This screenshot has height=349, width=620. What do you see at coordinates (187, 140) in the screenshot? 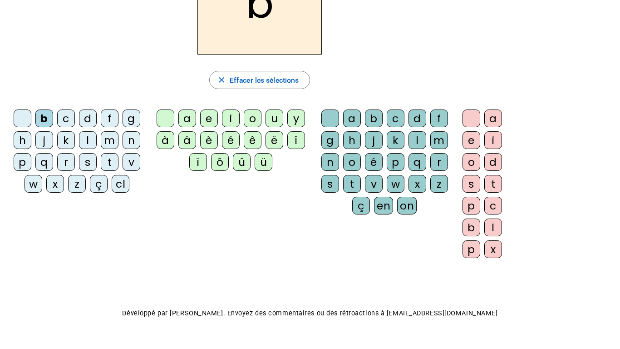
I see `div: â` at bounding box center [187, 140].